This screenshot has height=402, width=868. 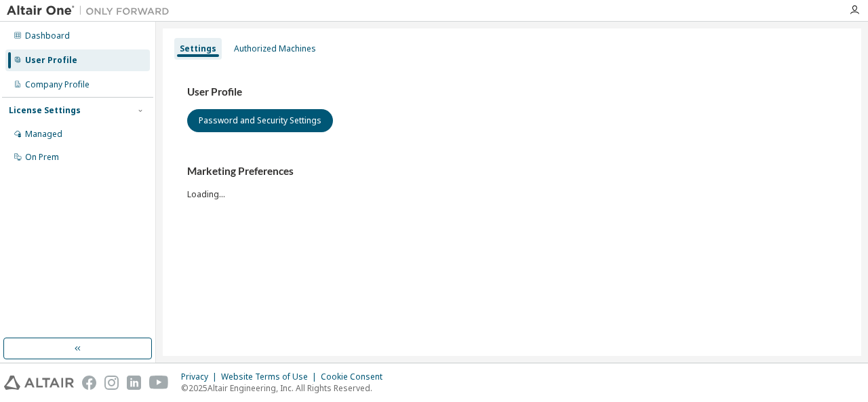 I want to click on div: Cookie Consent, so click(x=355, y=377).